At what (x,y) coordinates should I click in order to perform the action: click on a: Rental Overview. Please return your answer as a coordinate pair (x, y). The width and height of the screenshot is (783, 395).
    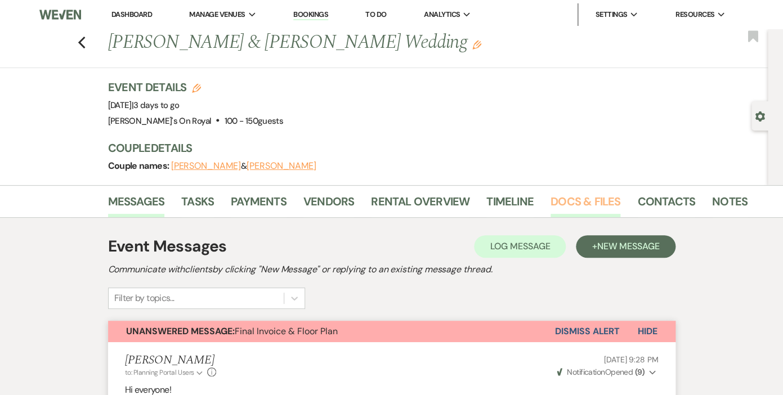
    Looking at the image, I should click on (420, 205).